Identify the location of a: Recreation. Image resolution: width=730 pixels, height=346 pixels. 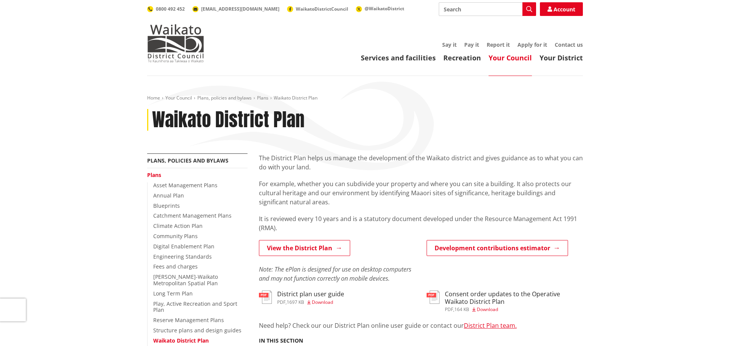
(462, 58).